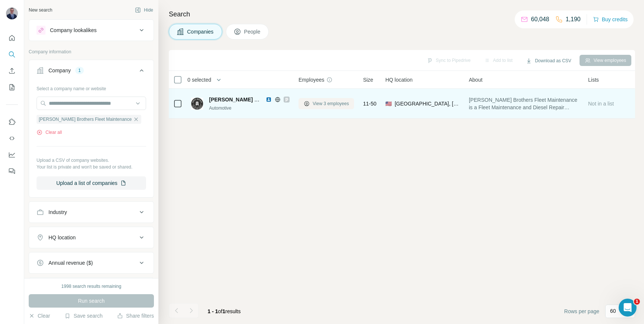 The height and width of the screenshot is (324, 644). Describe the element at coordinates (12, 155) in the screenshot. I see `button: Dashboard` at that location.